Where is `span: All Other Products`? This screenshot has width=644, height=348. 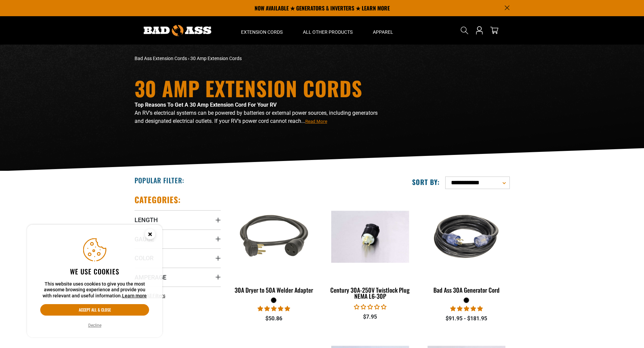 span: All Other Products is located at coordinates (327, 32).